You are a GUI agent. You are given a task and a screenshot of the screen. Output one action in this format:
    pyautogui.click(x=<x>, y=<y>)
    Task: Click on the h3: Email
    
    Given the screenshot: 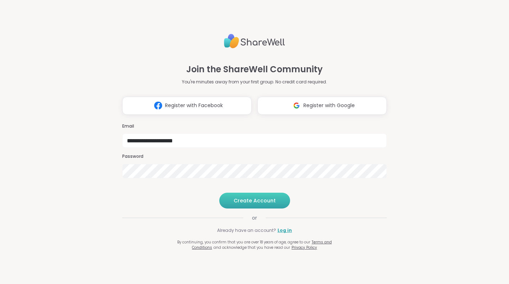 What is the action you would take?
    pyautogui.click(x=254, y=126)
    